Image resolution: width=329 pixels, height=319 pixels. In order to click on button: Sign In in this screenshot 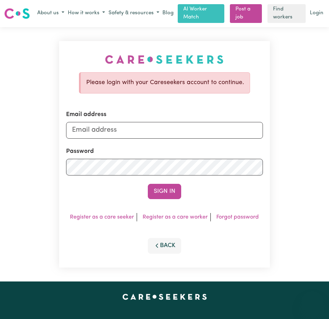, I will do `click(164, 191)`.